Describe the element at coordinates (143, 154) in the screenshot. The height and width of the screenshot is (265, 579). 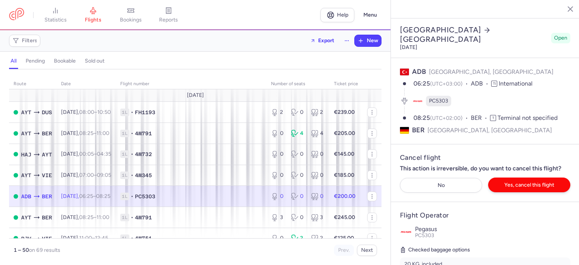
I see `span: 4M732` at that location.